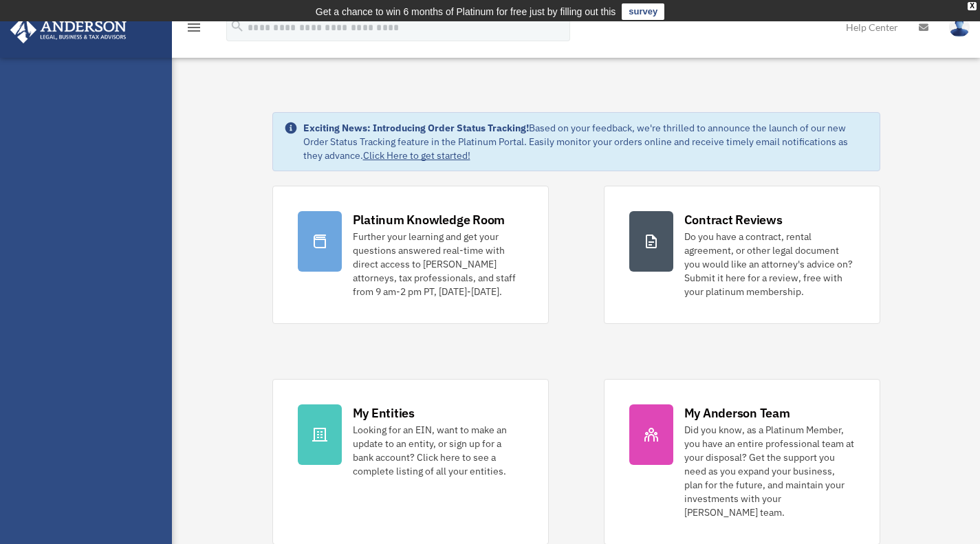 Image resolution: width=980 pixels, height=544 pixels. I want to click on div: Platinum Knowledge Room, so click(429, 220).